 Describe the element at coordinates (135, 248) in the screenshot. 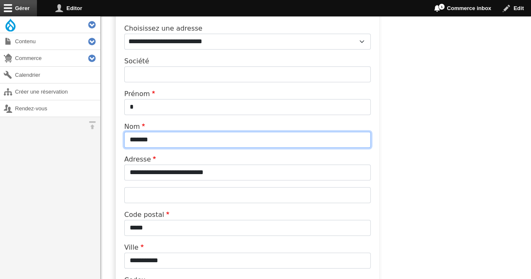

I see `label: Ville` at that location.